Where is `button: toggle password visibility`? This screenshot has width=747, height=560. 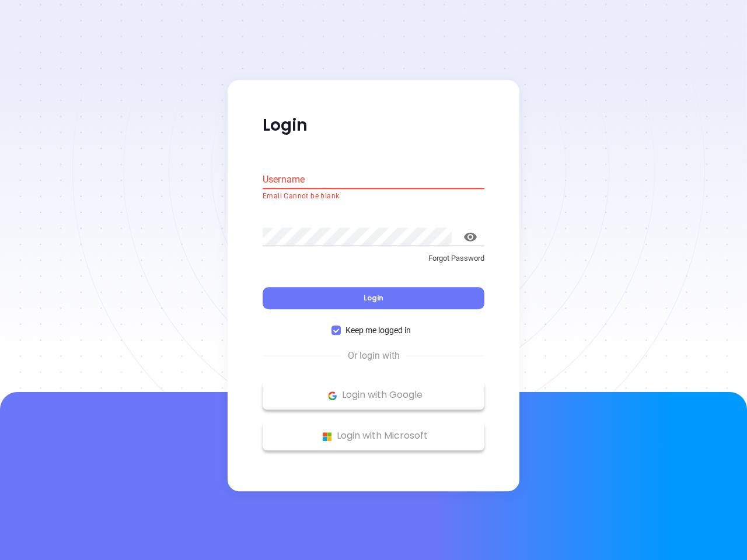
button: toggle password visibility is located at coordinates (471, 237).